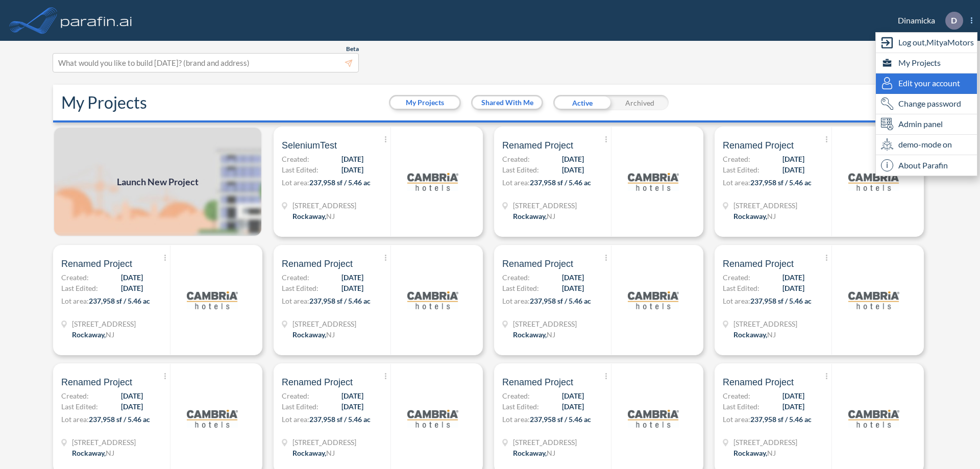 The image size is (980, 469). I want to click on span: Beta, so click(352, 49).